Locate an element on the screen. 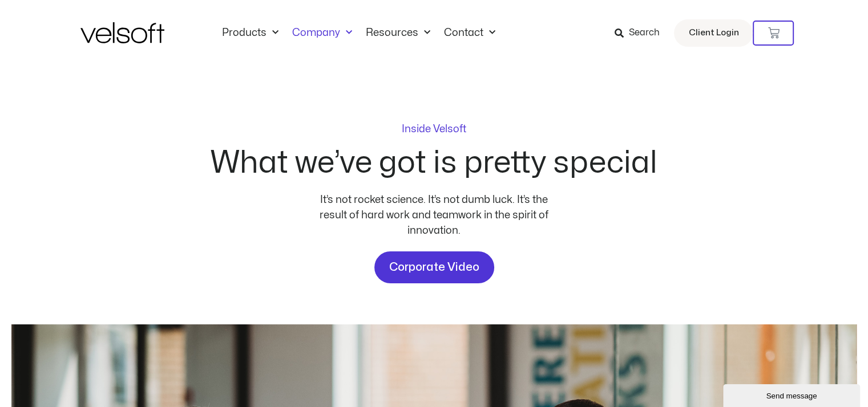  a: Search is located at coordinates (640, 33).